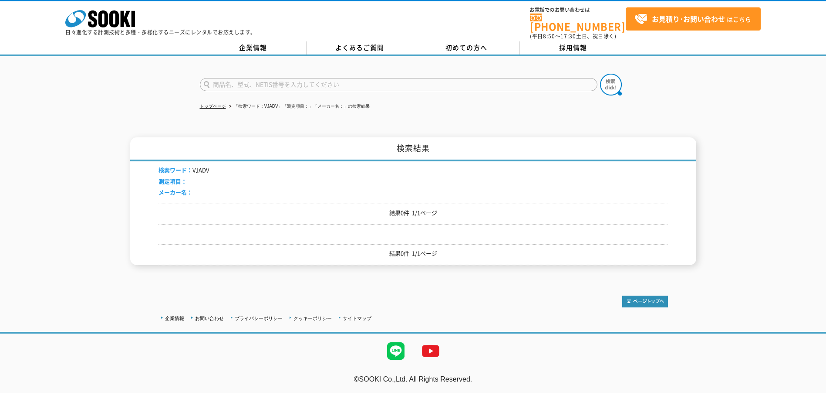  What do you see at coordinates (396, 351) in the screenshot?
I see `img: LINE` at bounding box center [396, 351].